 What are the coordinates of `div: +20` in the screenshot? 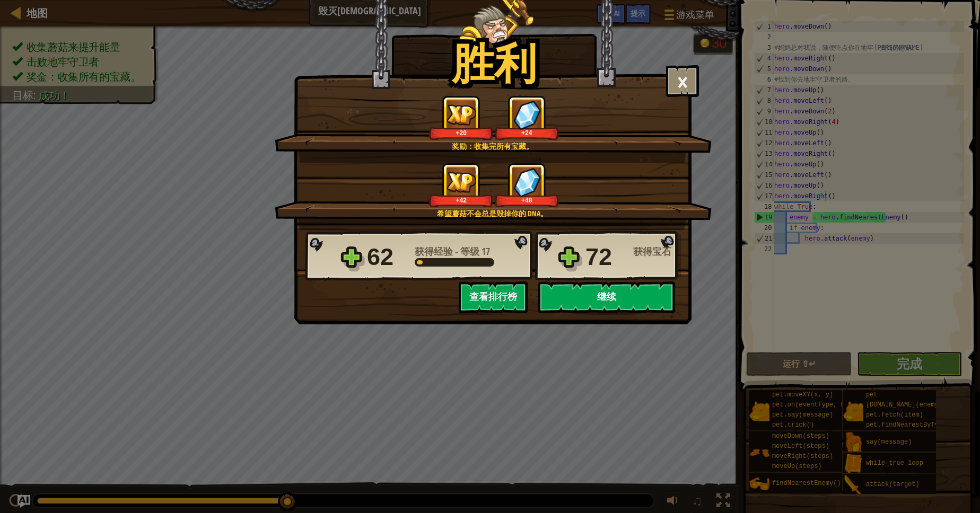 It's located at (461, 132).